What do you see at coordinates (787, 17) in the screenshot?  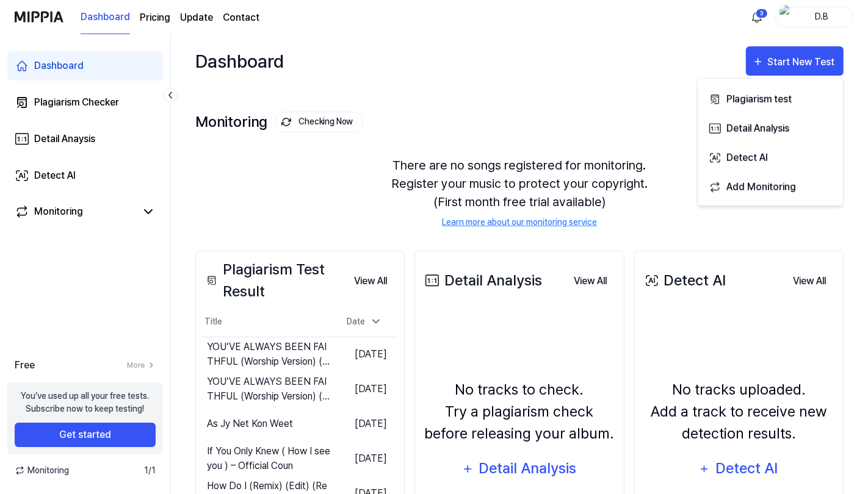 I see `img: profile` at bounding box center [787, 17].